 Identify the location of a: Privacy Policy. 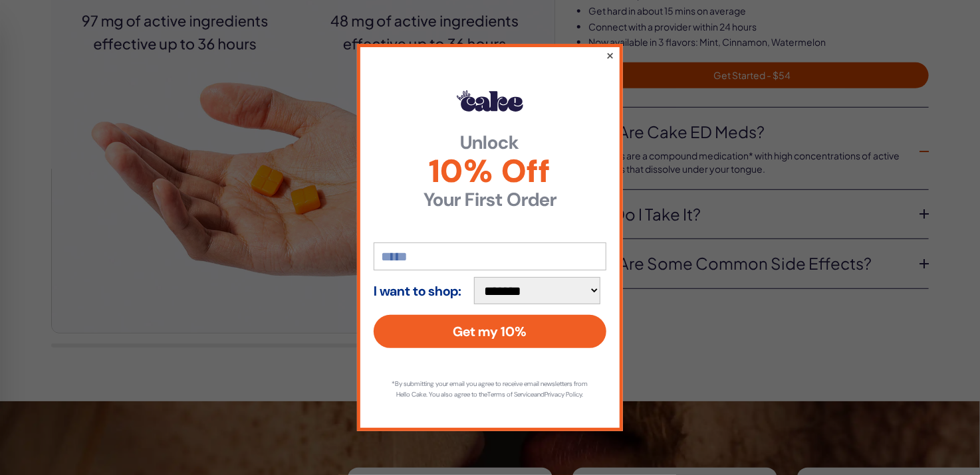
(564, 394).